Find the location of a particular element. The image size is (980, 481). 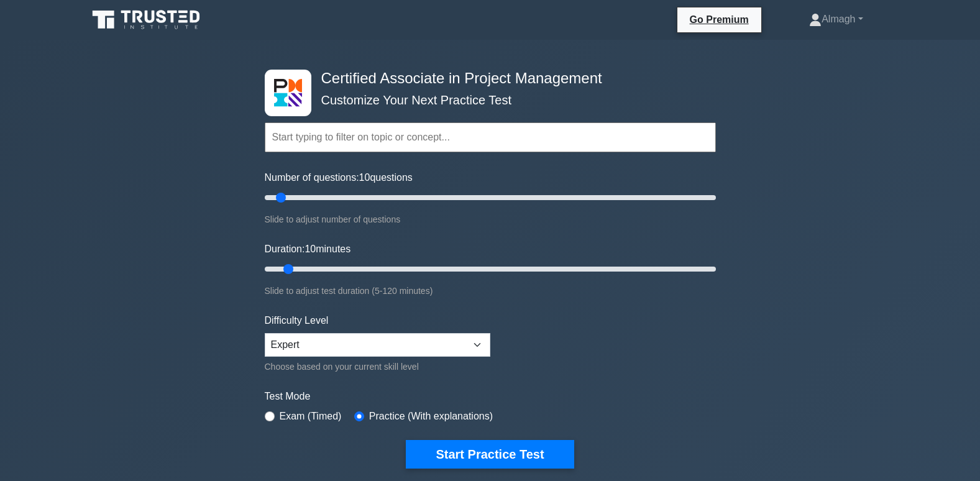

div: Choose based on your current skill level is located at coordinates (378, 367).